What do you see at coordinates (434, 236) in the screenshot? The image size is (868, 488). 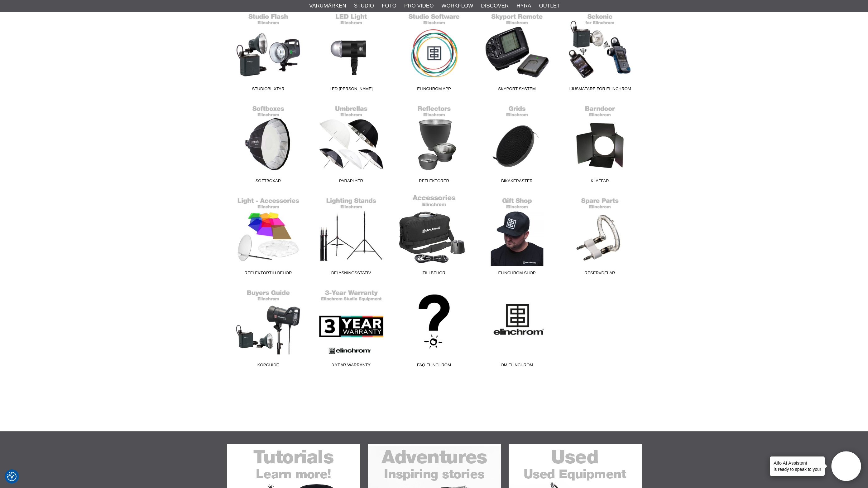 I see `a: Tillbehör` at bounding box center [434, 236].